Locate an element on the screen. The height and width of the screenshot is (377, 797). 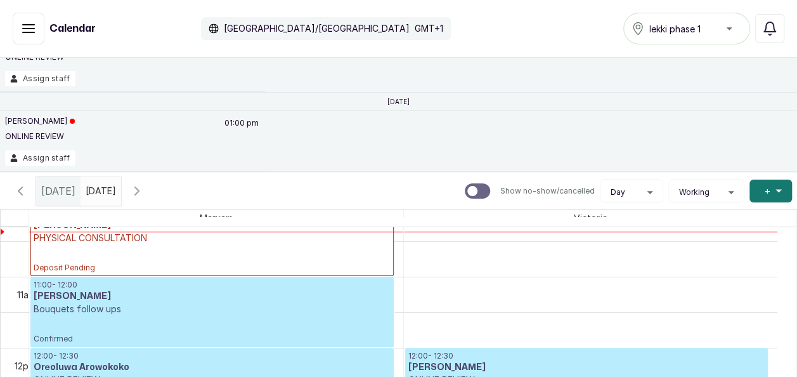
p: Show no-show/cancelled is located at coordinates (547, 191).